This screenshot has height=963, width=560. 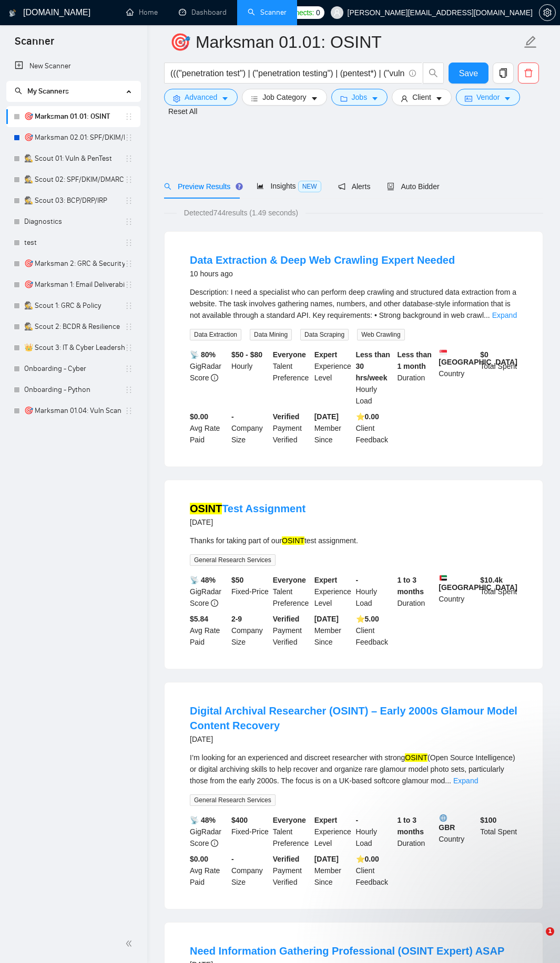 I want to click on button: userClientcaret-down, so click(x=421, y=97).